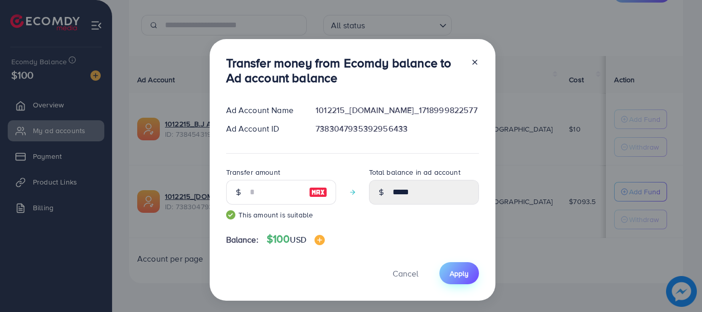 The height and width of the screenshot is (312, 702). What do you see at coordinates (406, 273) in the screenshot?
I see `button: Cancel` at bounding box center [406, 273].